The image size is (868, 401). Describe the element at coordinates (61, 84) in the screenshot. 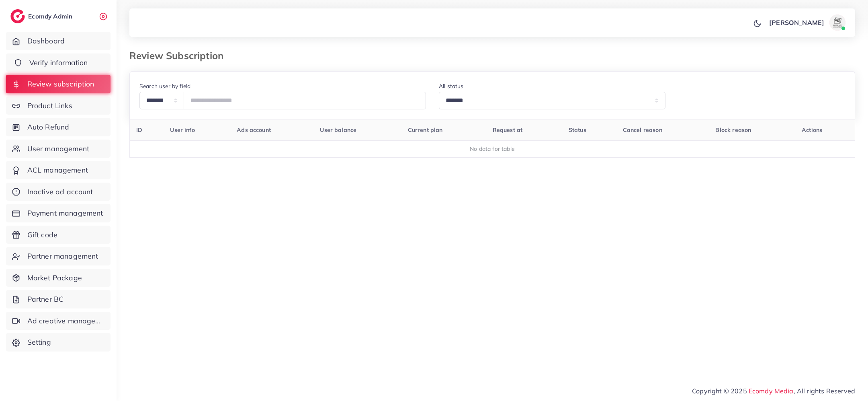

I see `span: Review subscription` at that location.